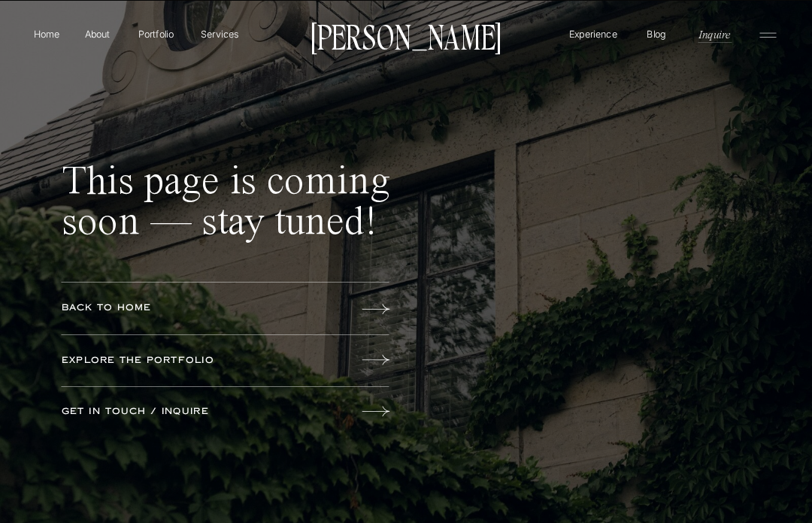 This screenshot has height=523, width=812. What do you see at coordinates (656, 34) in the screenshot?
I see `p: Blog` at bounding box center [656, 34].